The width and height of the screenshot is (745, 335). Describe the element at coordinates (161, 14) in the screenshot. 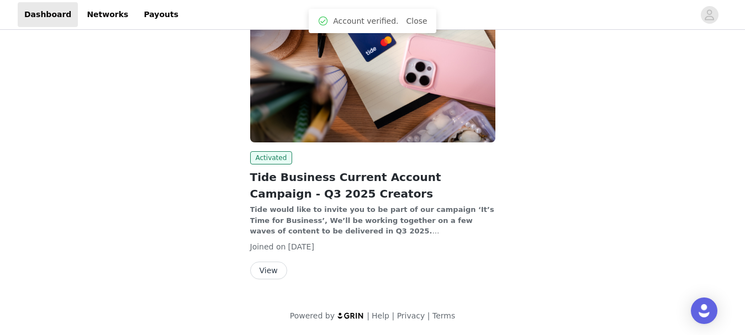

I see `a: Payouts` at that location.